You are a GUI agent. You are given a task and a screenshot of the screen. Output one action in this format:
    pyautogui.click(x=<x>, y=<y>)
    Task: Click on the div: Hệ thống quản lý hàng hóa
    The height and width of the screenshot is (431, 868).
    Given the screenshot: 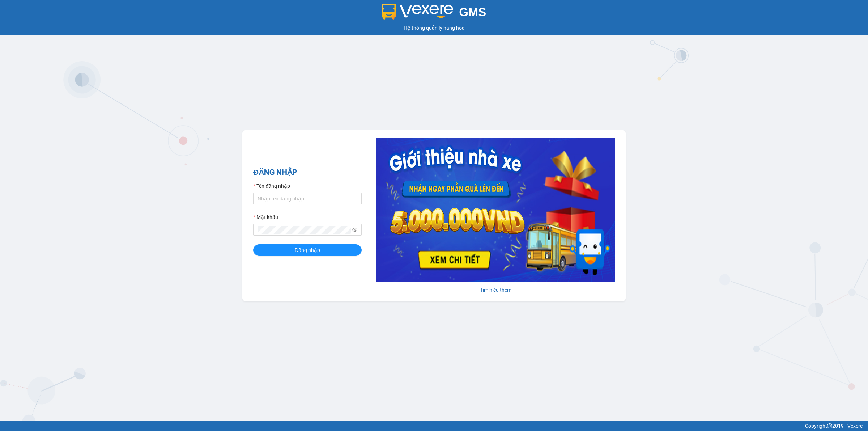 What is the action you would take?
    pyautogui.click(x=434, y=28)
    